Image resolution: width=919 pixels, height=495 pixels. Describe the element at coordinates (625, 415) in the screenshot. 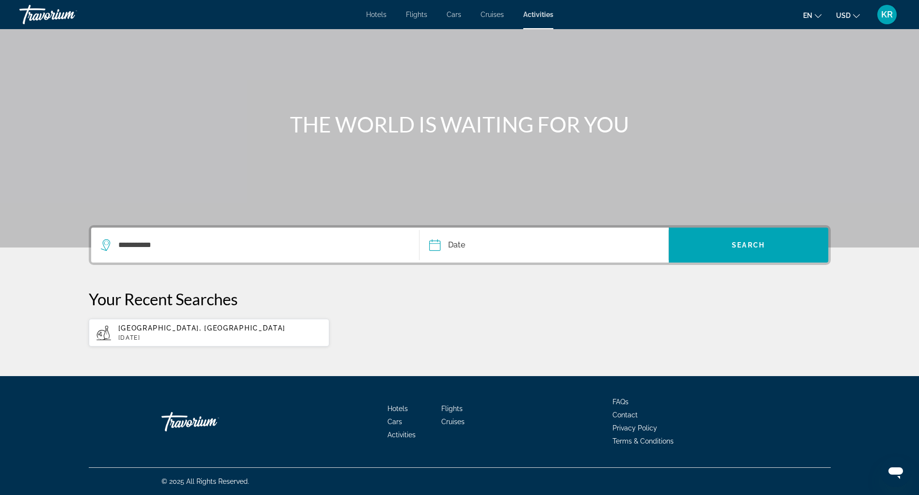

I see `a: Contact` at that location.